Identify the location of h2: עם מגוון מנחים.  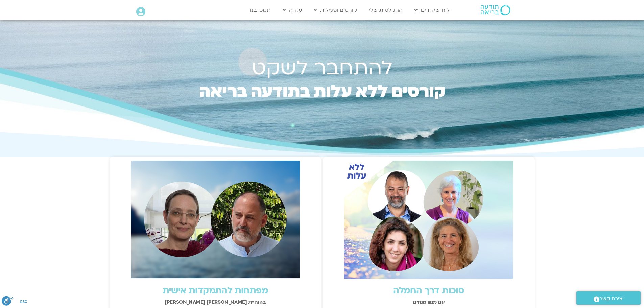
(429, 302).